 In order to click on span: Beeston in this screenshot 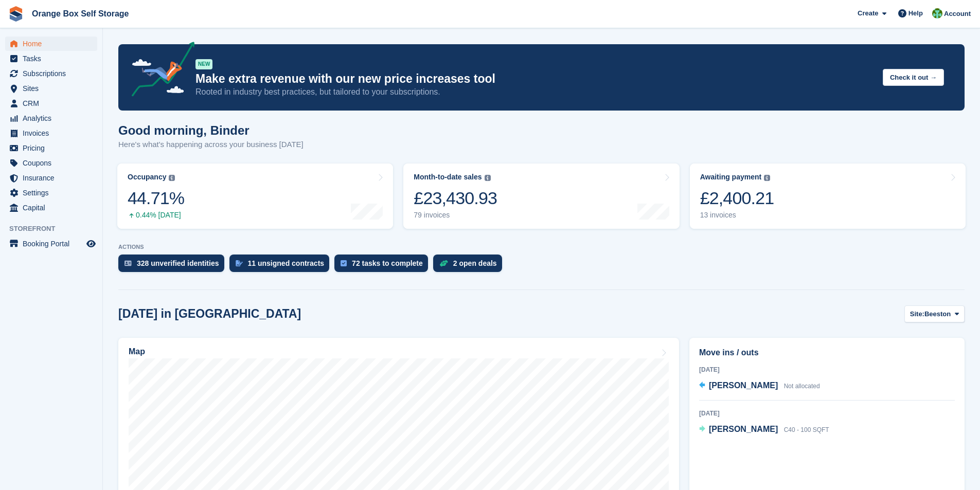, I will do `click(937, 314)`.